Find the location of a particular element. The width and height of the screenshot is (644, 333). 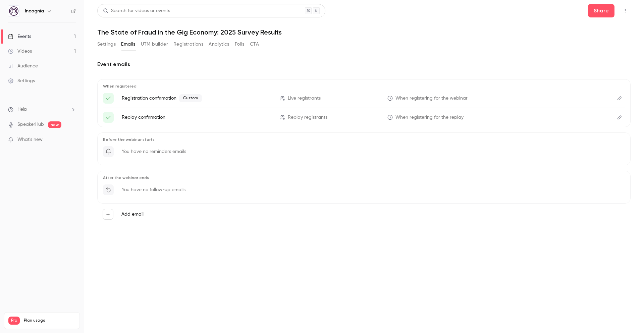

p: Replay confirmation is located at coordinates (197, 118).